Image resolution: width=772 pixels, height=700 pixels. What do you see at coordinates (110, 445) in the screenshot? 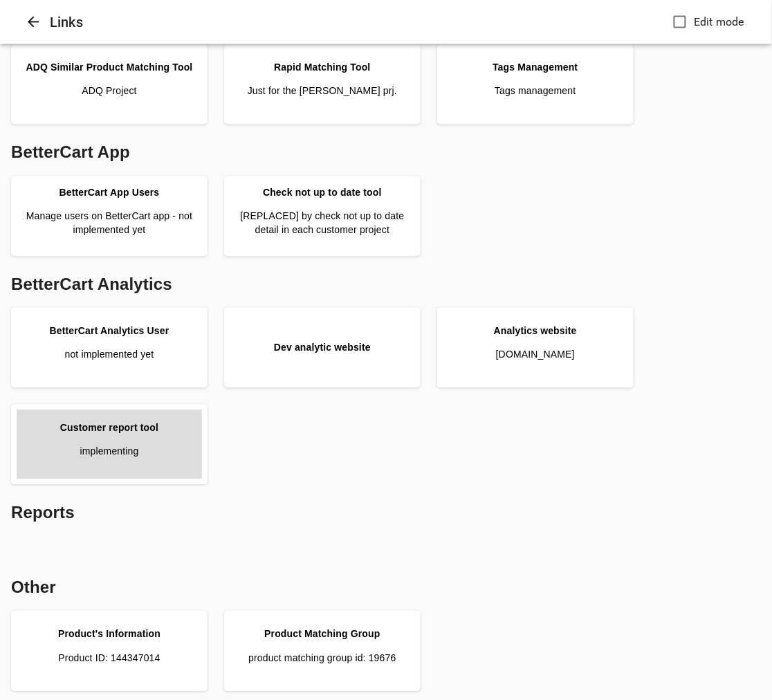
I see `a: Customer report toolimplementing` at bounding box center [110, 445].